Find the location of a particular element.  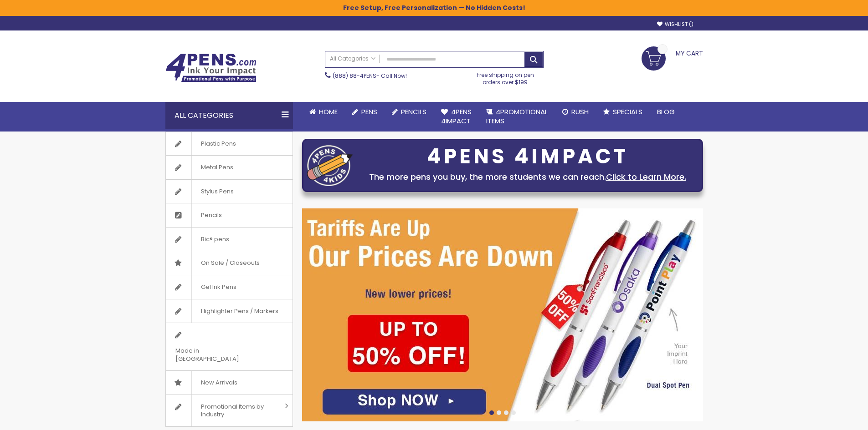

span: Rush is located at coordinates (580, 112).